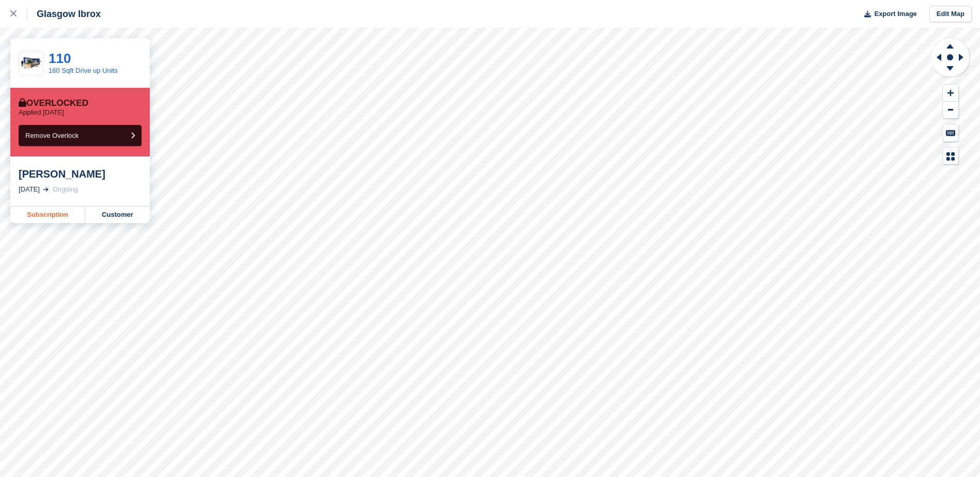 This screenshot has width=980, height=477. Describe the element at coordinates (64, 14) in the screenshot. I see `div: Glasgow Ibrox` at that location.